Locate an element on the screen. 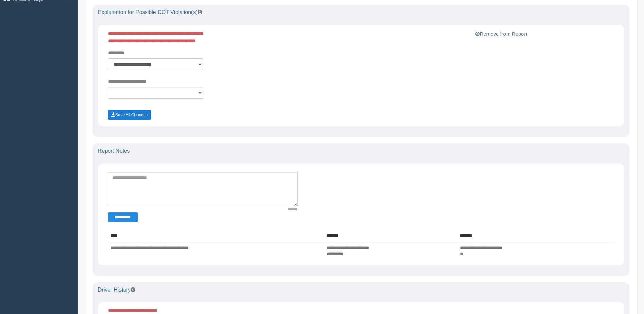 The image size is (644, 314). button: Save is located at coordinates (129, 115).